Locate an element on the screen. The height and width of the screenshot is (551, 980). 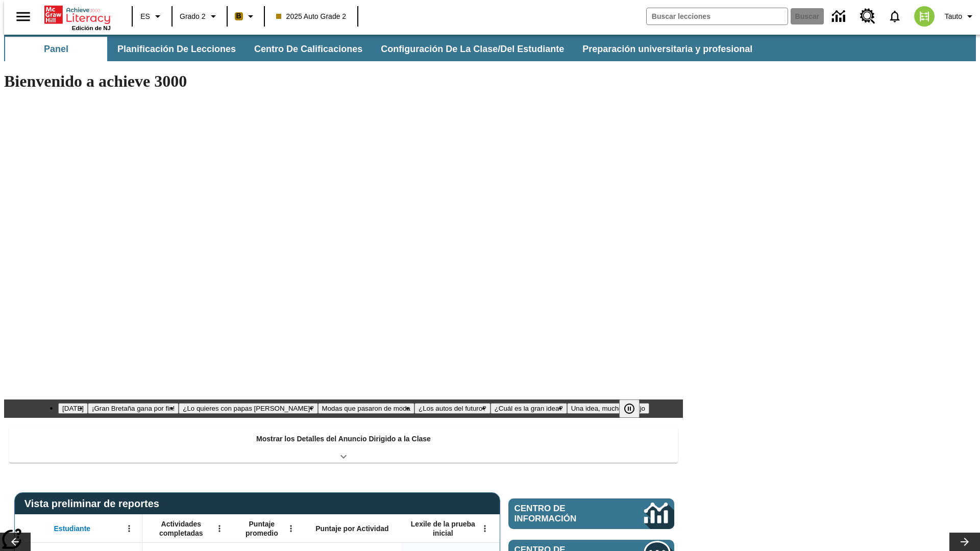
span: 2025 Auto Grade 2 is located at coordinates (311, 16).